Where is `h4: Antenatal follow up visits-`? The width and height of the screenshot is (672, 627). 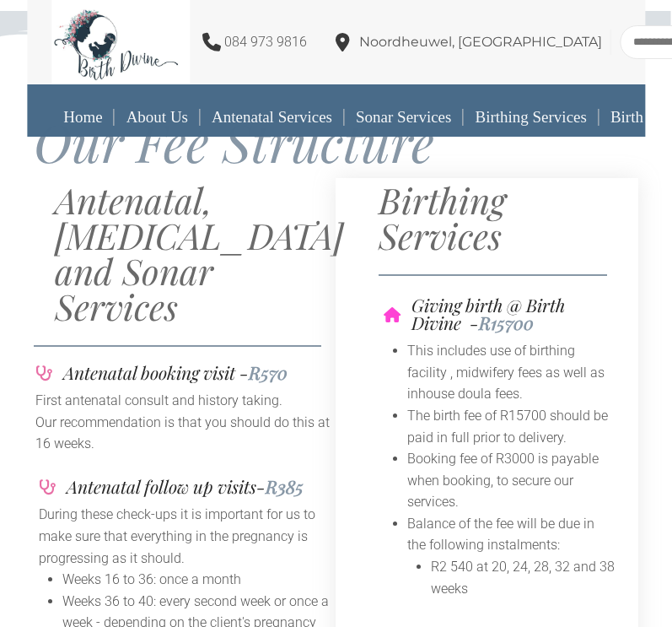 h4: Antenatal follow up visits- is located at coordinates (184, 486).